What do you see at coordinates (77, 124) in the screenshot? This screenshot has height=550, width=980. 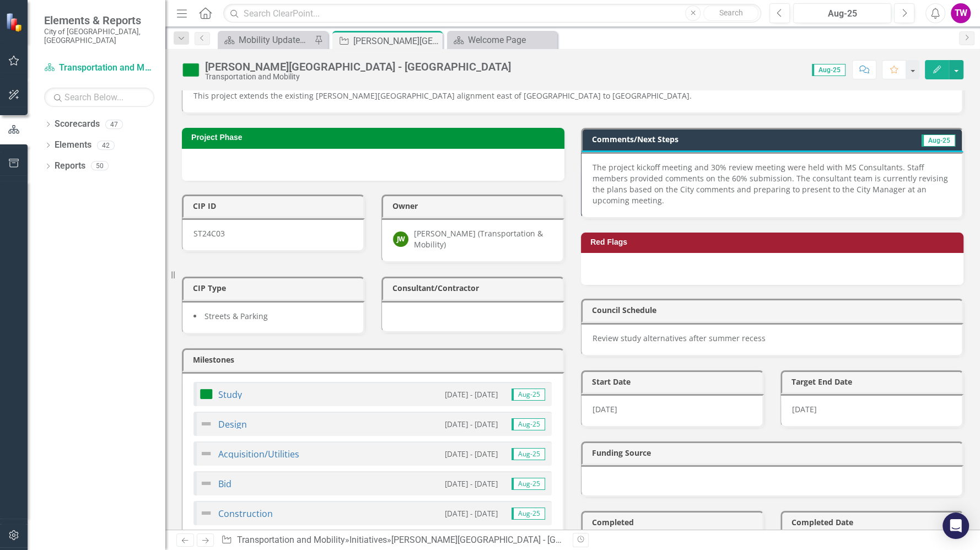 I see `a: Scorecards` at bounding box center [77, 124].